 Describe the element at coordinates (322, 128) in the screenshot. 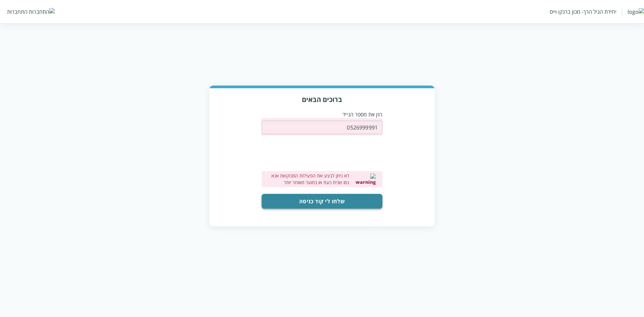

I see `input: טלפון` at that location.